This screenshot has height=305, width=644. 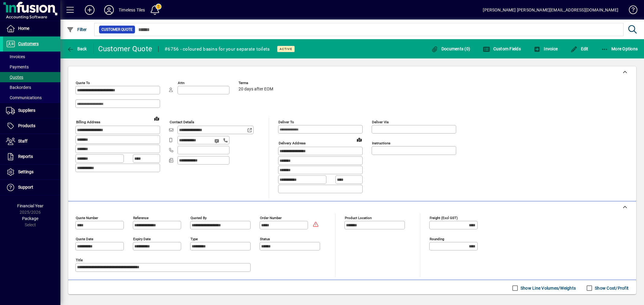 I want to click on button: Edit, so click(x=579, y=49).